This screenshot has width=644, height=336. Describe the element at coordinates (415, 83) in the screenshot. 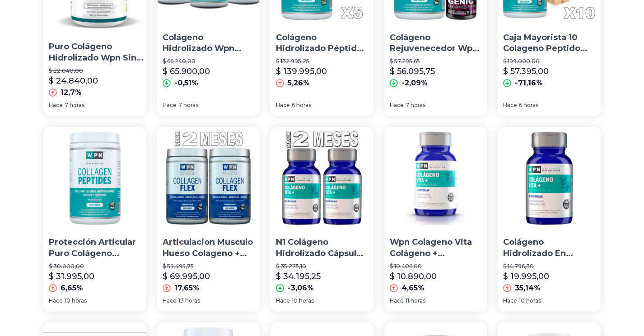

I see `p: -2,09%` at that location.